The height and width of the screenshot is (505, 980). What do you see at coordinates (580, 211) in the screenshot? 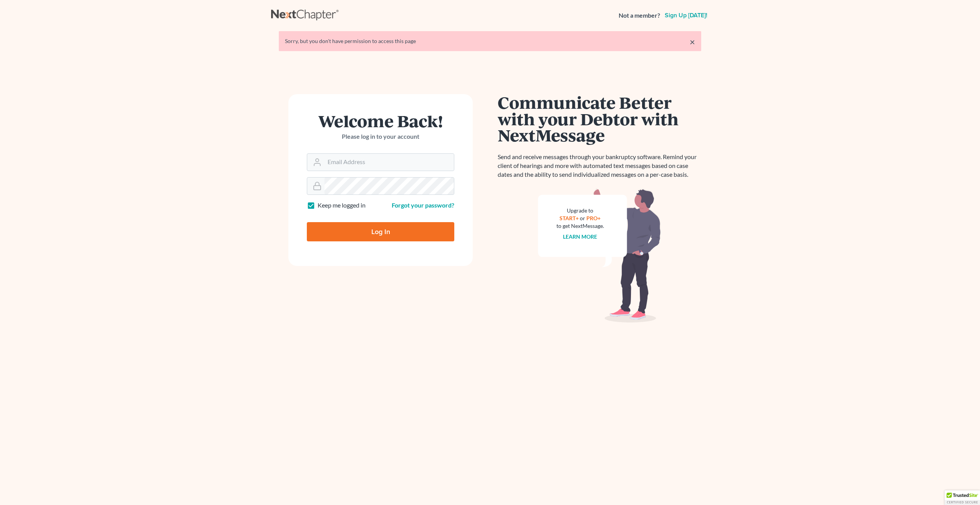
I see `div: Upgrade to` at bounding box center [580, 211].